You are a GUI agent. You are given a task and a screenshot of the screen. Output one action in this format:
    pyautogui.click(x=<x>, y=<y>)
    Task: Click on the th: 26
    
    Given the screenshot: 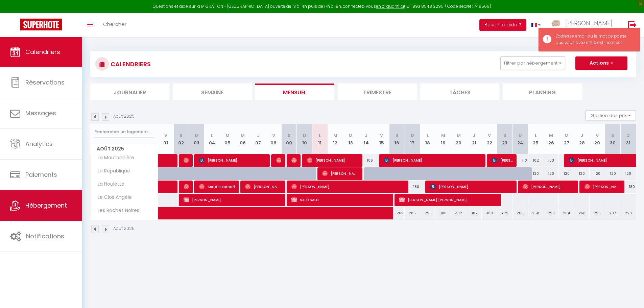 What is the action you would take?
    pyautogui.click(x=551, y=139)
    